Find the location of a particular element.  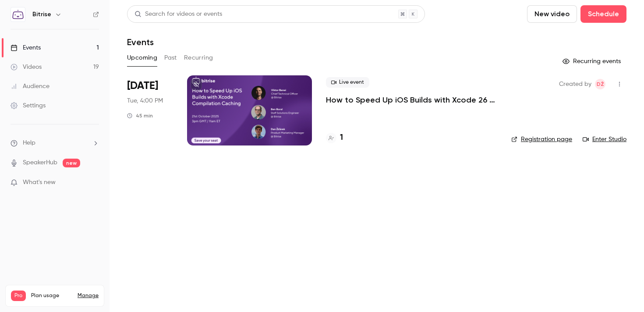

span: Dan Žďárek is located at coordinates (600, 84).